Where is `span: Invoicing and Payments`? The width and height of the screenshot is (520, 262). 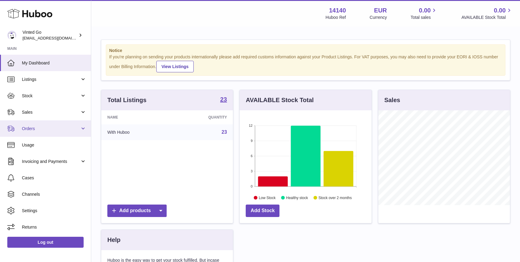 span: Invoicing and Payments is located at coordinates (51, 161).